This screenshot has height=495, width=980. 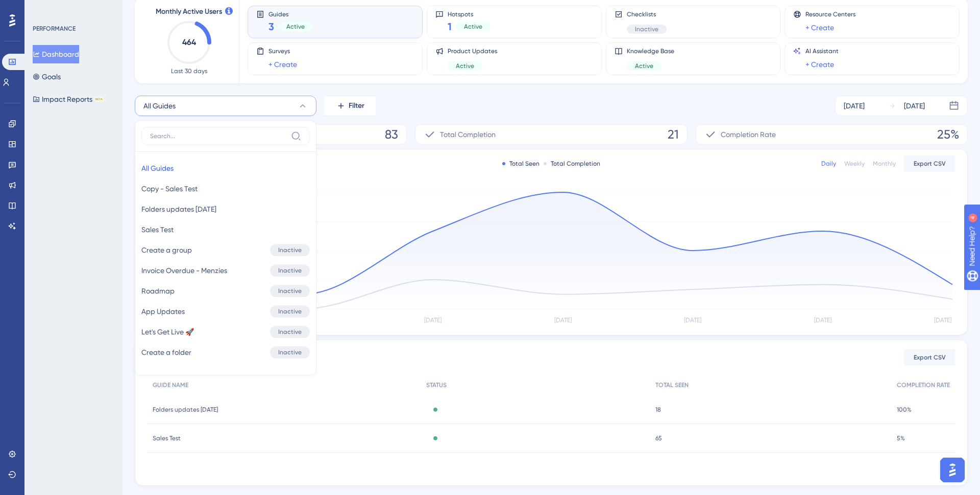 I want to click on div: PERFORMANCE, so click(x=54, y=28).